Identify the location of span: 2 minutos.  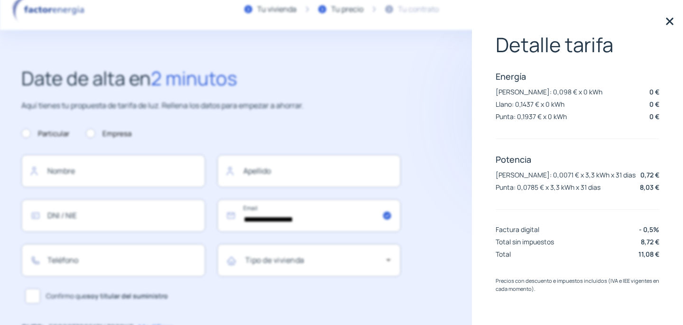
(194, 78).